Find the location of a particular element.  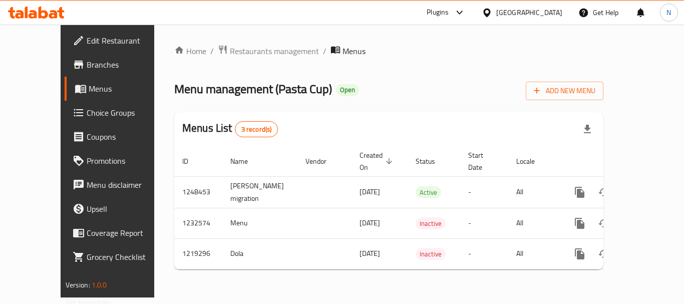

a: Menu disclaimer is located at coordinates (120, 185).